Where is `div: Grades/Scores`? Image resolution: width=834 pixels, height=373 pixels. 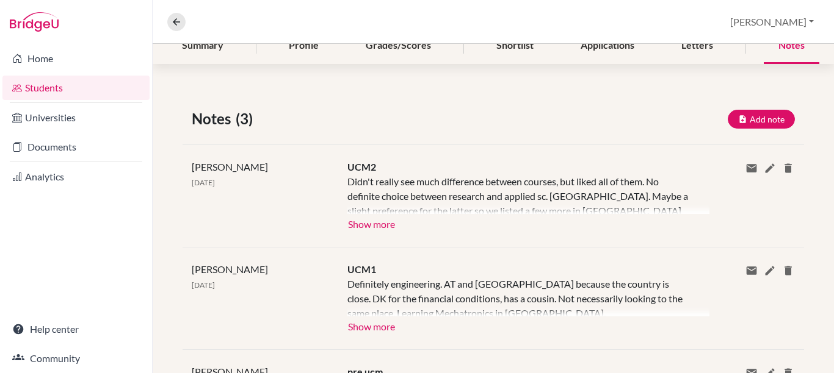
div: Grades/Scores is located at coordinates (398, 46).